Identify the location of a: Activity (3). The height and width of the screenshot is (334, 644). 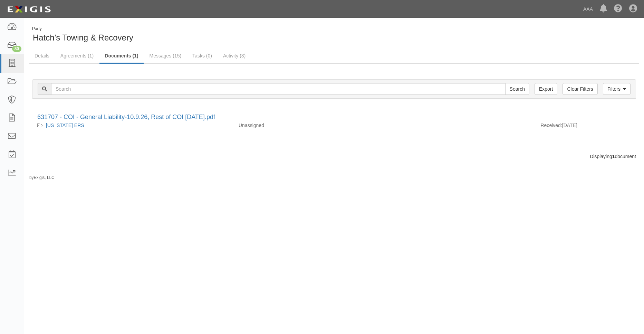
(235, 56).